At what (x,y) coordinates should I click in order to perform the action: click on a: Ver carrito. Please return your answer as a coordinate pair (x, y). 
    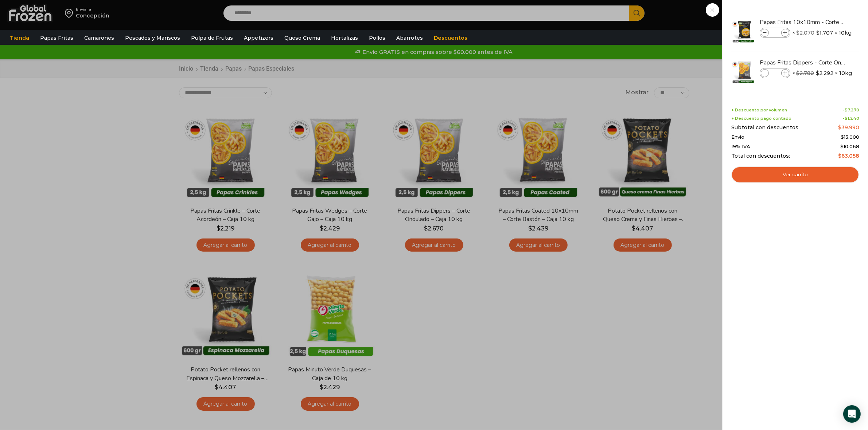
    Looking at the image, I should click on (795, 175).